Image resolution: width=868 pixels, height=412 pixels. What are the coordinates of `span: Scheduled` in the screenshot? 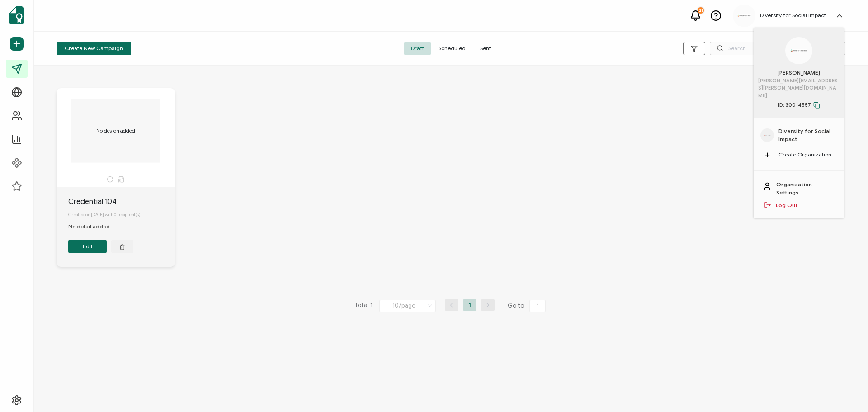 It's located at (452, 48).